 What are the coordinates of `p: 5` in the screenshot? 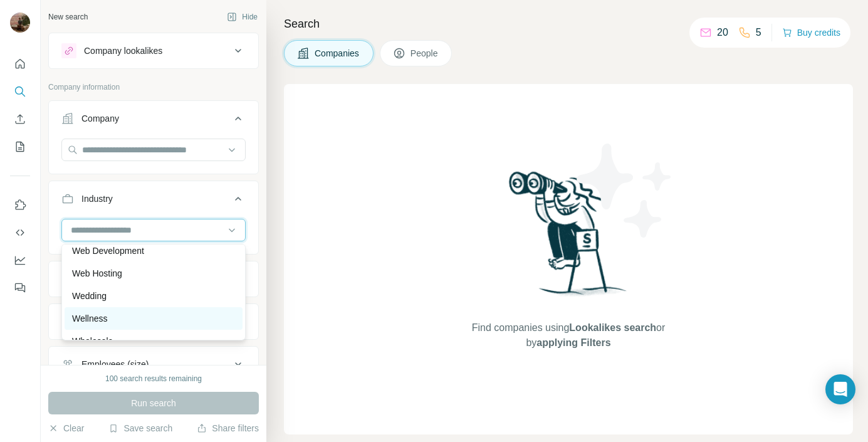 It's located at (759, 32).